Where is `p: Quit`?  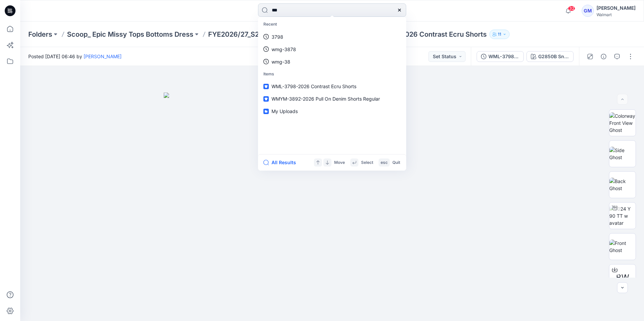 p: Quit is located at coordinates (396, 163).